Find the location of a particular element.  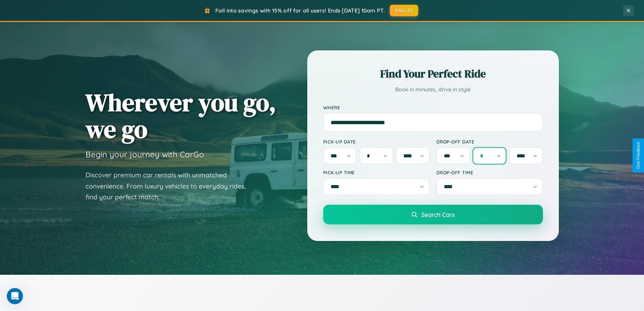

h3: Begin your journey with CarGo is located at coordinates (145, 154).